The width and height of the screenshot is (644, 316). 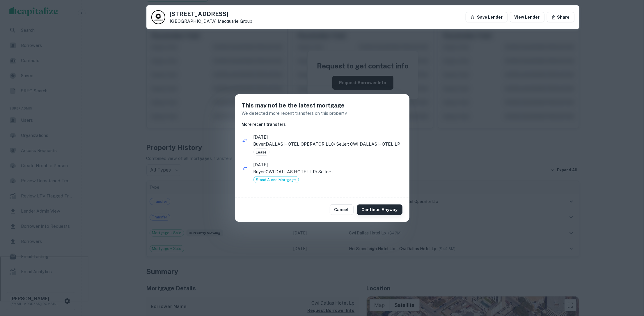 I want to click on span: Stand Alone Mortgage, so click(x=276, y=180).